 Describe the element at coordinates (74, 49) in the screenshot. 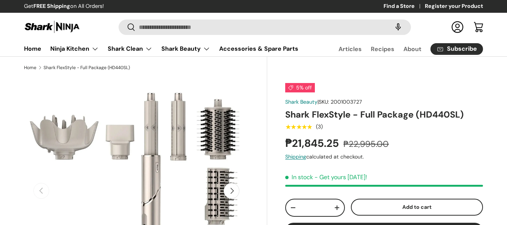

I see `summary: Ninja Kitchen` at that location.